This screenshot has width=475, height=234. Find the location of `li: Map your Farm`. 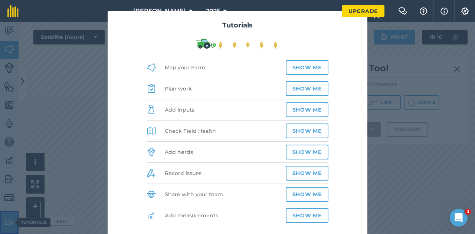

li: Map your Farm is located at coordinates (238, 68).